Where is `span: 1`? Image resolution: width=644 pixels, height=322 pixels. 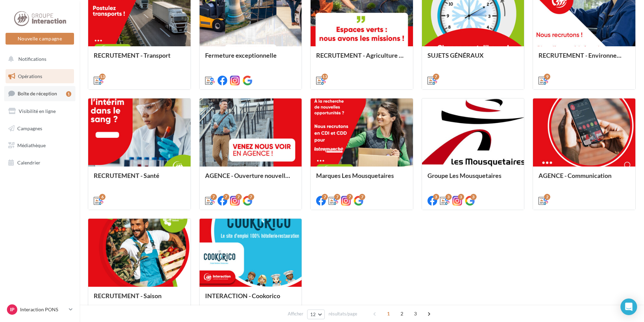
span: 1 is located at coordinates (388, 314).